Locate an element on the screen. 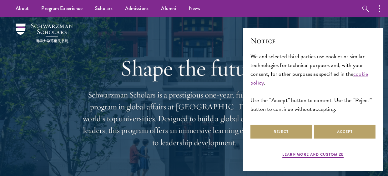 Image resolution: width=388 pixels, height=176 pixels. p: Schwarzman Scholars is a prestigious one-year, fully funded master’s program in global affairs at... is located at coordinates (194, 119).